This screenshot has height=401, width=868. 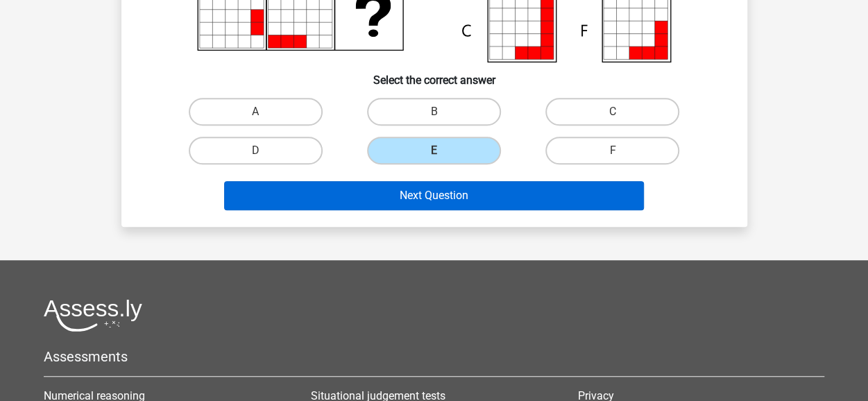 I want to click on label: E, so click(x=433, y=151).